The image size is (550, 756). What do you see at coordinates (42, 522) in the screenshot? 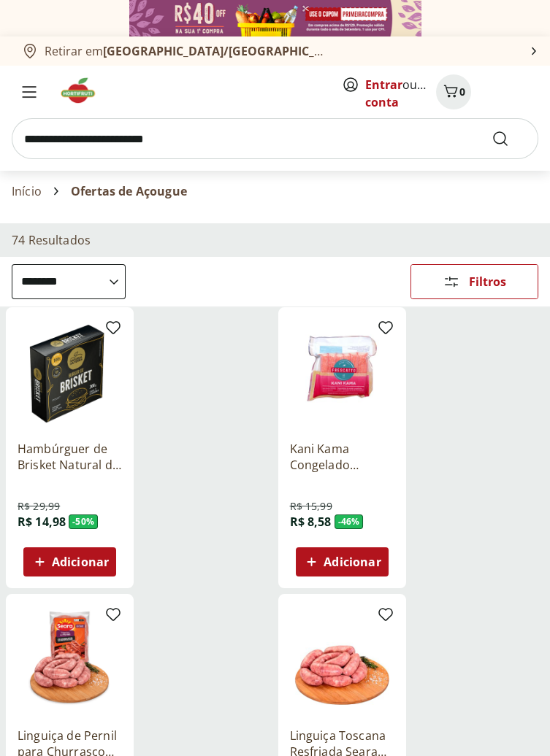
I see `span: R$ 14,98` at bounding box center [42, 522].